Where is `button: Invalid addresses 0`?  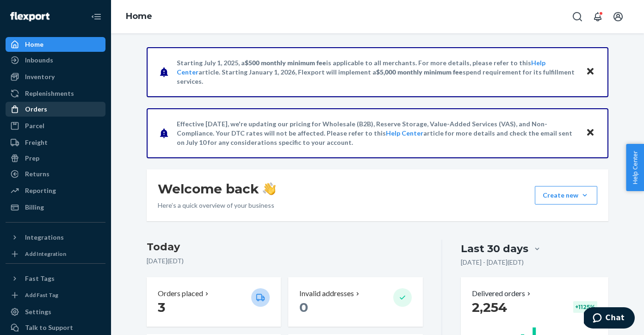
button: Invalid addresses 0 is located at coordinates (355, 301).